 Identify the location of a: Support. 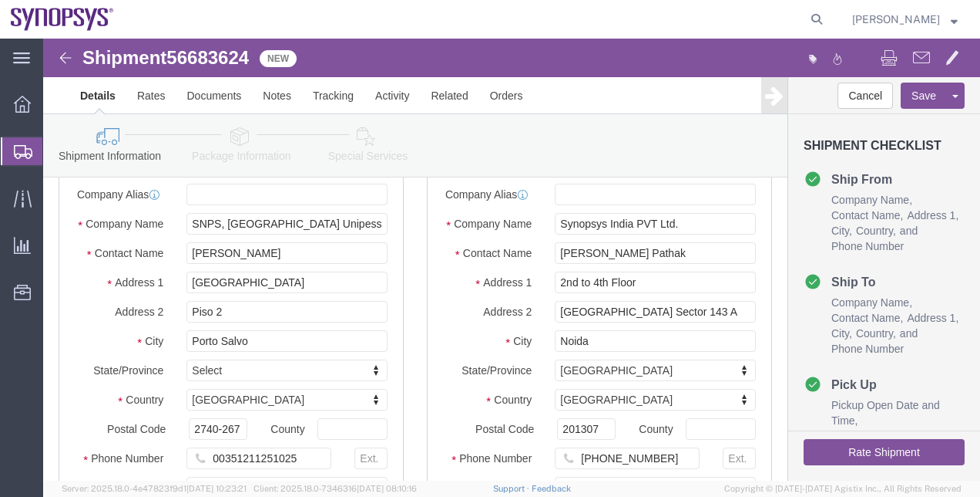
(513, 488).